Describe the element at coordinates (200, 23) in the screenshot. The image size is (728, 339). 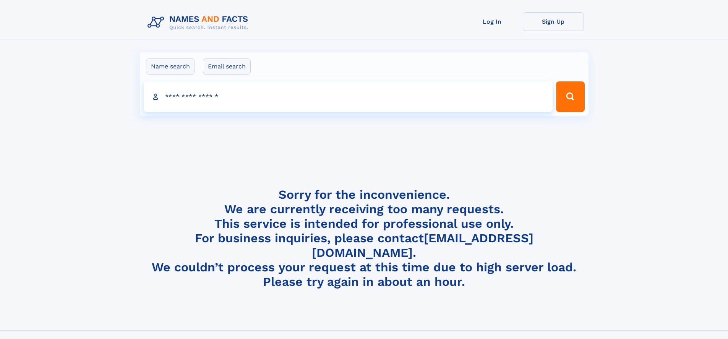
I see `img: Logo Names and Facts` at that location.